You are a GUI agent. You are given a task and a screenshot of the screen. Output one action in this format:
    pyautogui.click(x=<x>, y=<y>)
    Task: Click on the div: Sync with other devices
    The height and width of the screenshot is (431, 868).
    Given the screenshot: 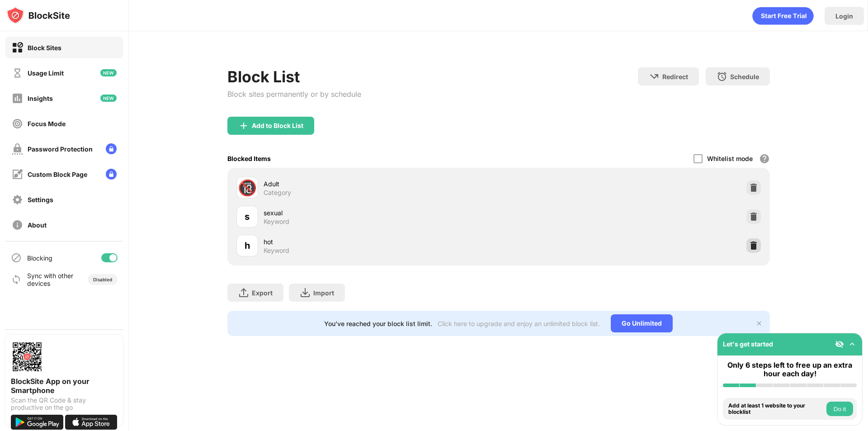 What is the action you would take?
    pyautogui.click(x=50, y=280)
    